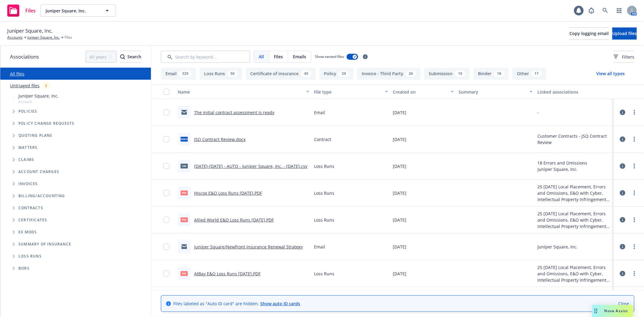  Describe the element at coordinates (624, 33) in the screenshot. I see `span: Upload files` at that location.